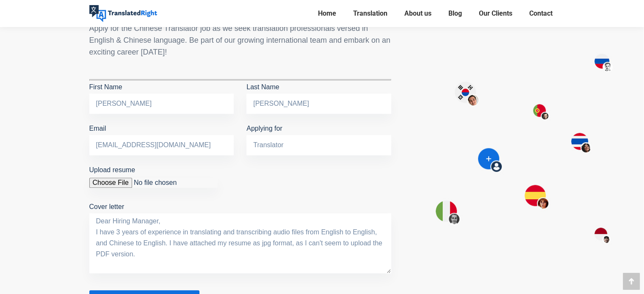  Describe the element at coordinates (495, 13) in the screenshot. I see `a: Our Clients` at that location.